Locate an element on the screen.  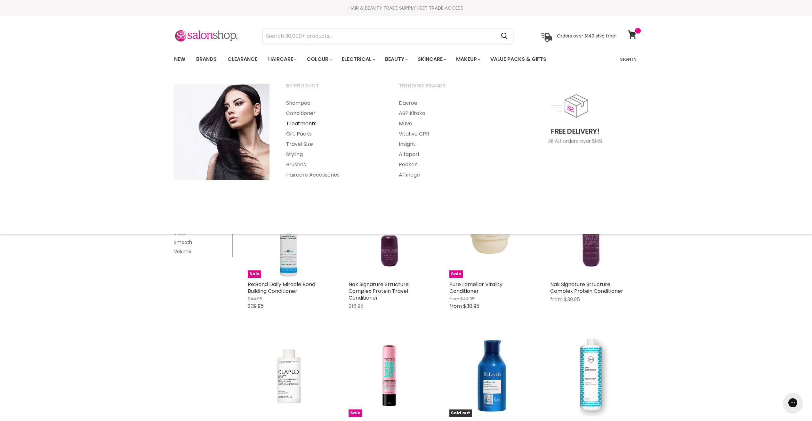
img: Pure Lamellar Vitality Conditioner is located at coordinates (490, 237).